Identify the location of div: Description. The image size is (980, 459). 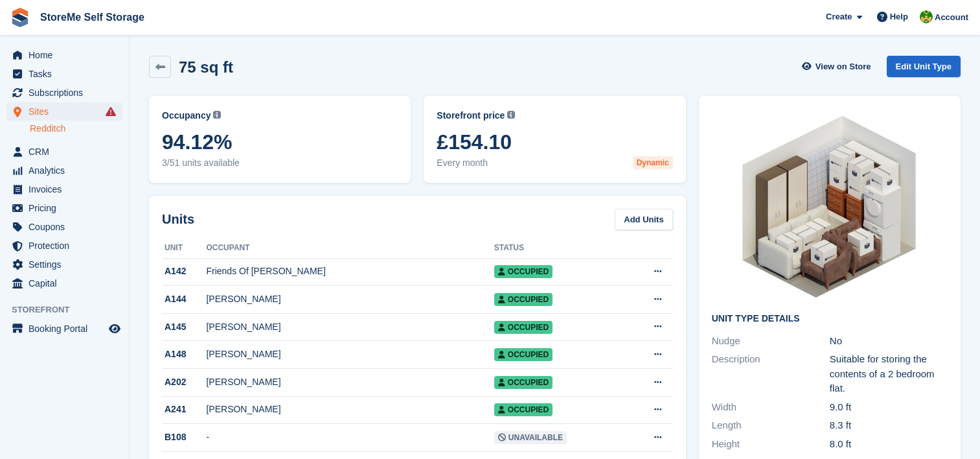
(771, 374).